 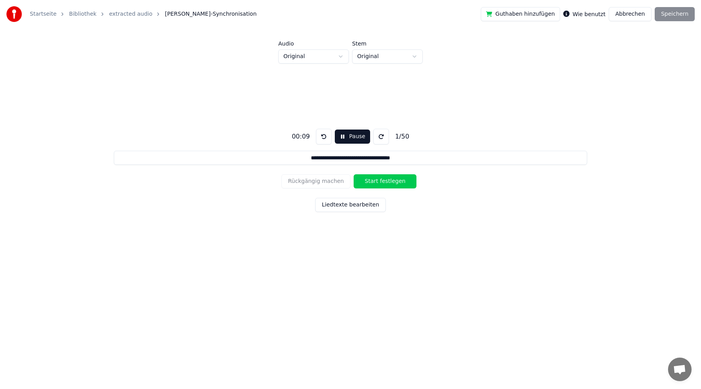 I want to click on button: Guthaben hinzufügen, so click(x=520, y=14).